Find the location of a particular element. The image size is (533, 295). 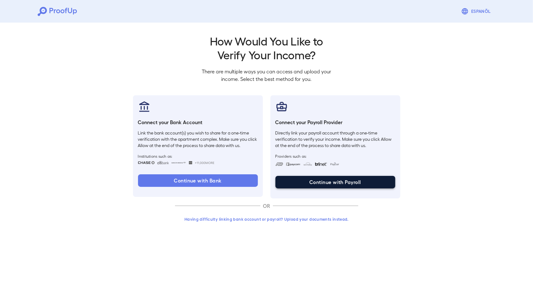

span: Institutions such as: is located at coordinates (198, 156).